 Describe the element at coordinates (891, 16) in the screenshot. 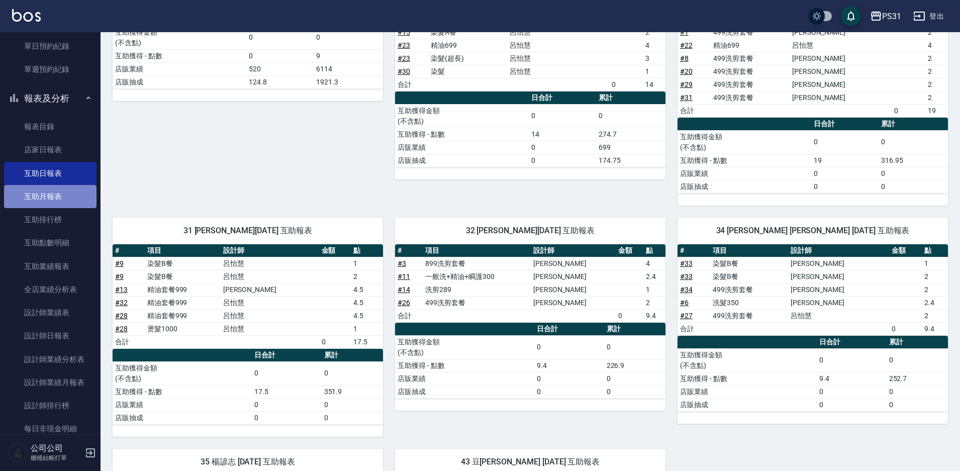

I see `div: PS31` at that location.